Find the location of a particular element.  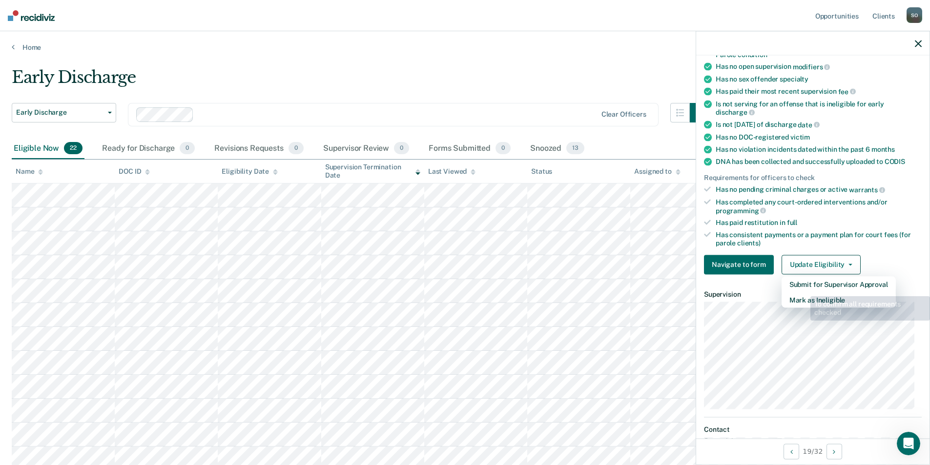

span: months is located at coordinates (883, 149).